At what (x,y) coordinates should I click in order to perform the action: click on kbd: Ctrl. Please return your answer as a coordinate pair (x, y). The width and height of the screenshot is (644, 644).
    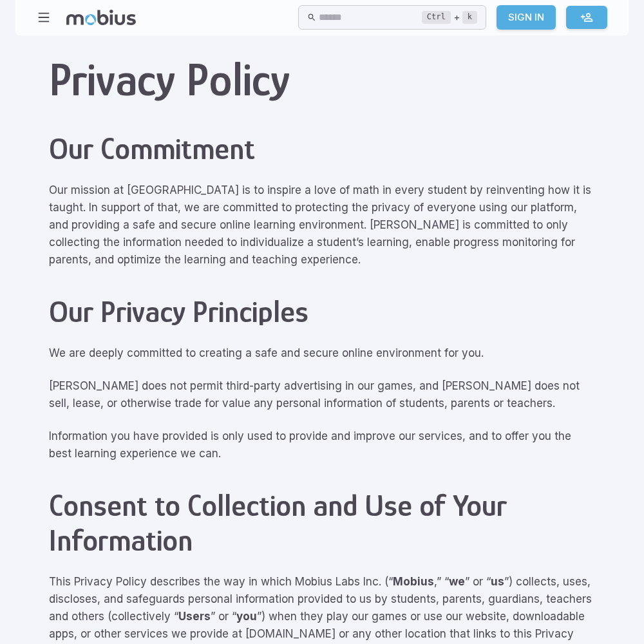
    Looking at the image, I should click on (436, 17).